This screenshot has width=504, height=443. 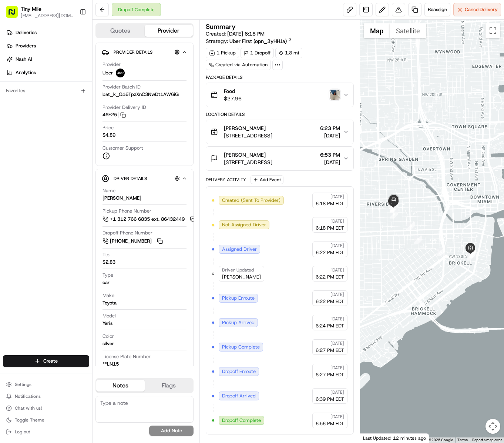 What do you see at coordinates (280, 114) in the screenshot?
I see `div: Location Details` at bounding box center [280, 114].